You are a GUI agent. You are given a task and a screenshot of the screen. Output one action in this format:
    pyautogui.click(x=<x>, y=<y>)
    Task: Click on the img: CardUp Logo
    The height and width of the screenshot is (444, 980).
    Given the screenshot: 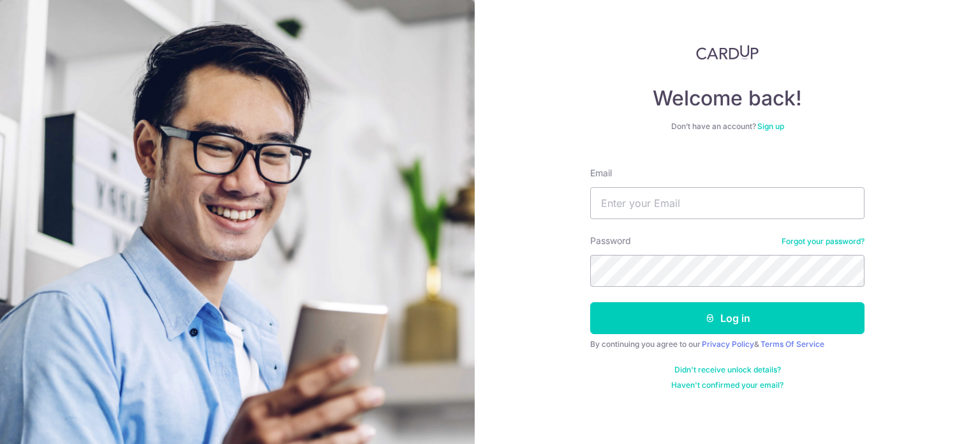 What is the action you would take?
    pyautogui.click(x=728, y=52)
    